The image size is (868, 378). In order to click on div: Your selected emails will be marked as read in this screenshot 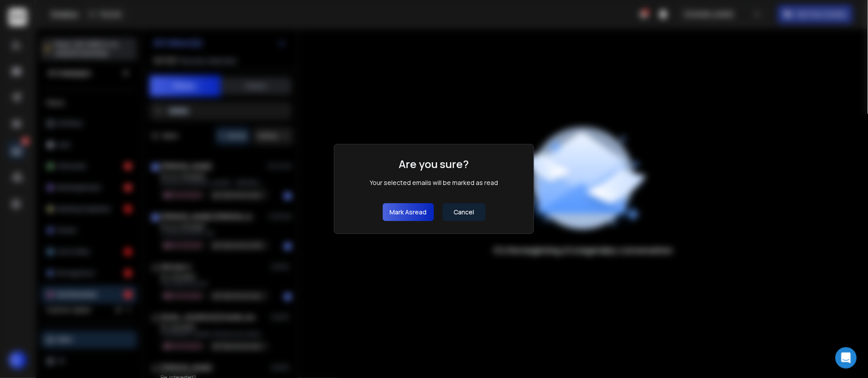, I will do `click(434, 183)`.